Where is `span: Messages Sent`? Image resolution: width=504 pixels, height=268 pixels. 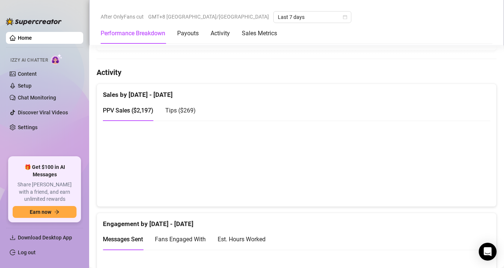 span: Messages Sent is located at coordinates (123, 239).